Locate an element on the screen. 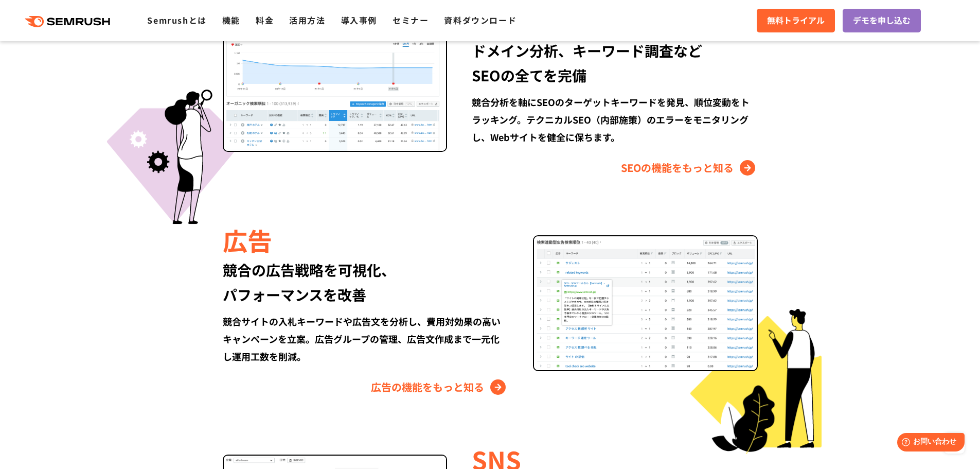 Image resolution: width=980 pixels, height=469 pixels. a: 活用方法 is located at coordinates (307, 20).